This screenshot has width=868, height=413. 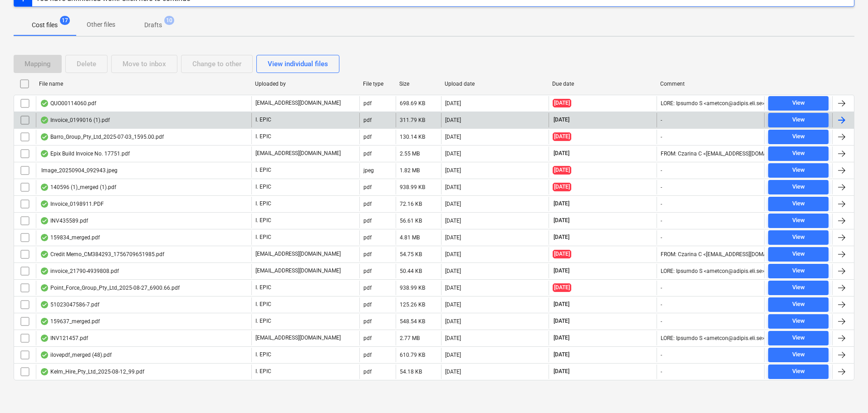 What do you see at coordinates (412, 120) in the screenshot?
I see `div: 311.79 KB` at bounding box center [412, 120].